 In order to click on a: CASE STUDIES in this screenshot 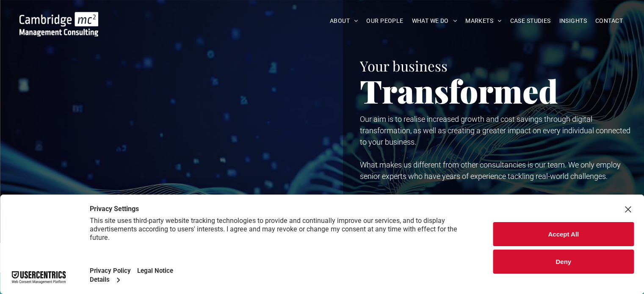, I will do `click(531, 21)`.